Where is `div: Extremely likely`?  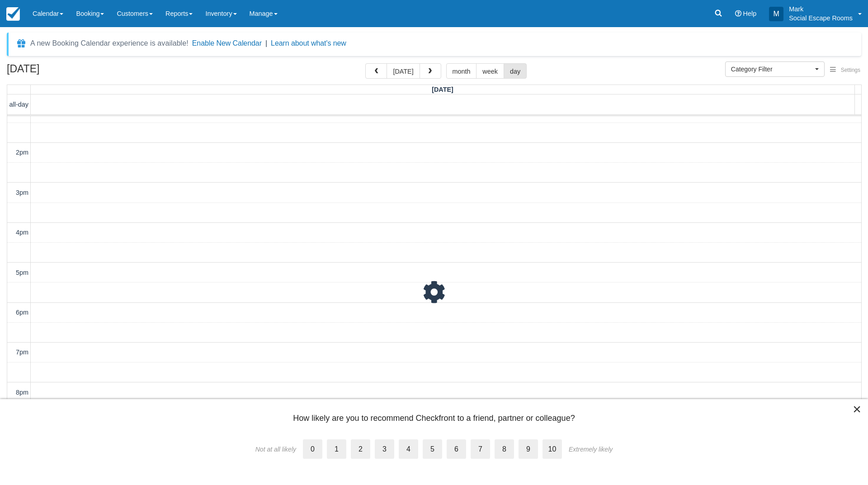 div: Extremely likely is located at coordinates (591, 450).